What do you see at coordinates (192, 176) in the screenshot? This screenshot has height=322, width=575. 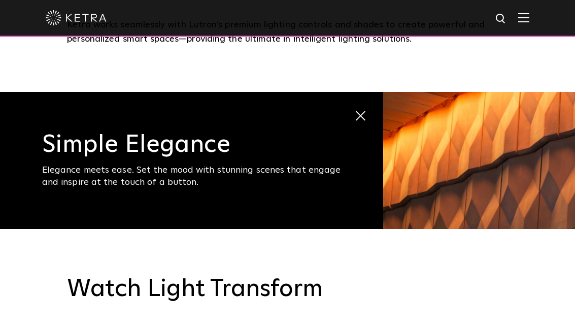 I see `div: Elegance meets ease. Set the mood with stunning scenes that engage and inspire at the touch of a ...` at bounding box center [192, 176].